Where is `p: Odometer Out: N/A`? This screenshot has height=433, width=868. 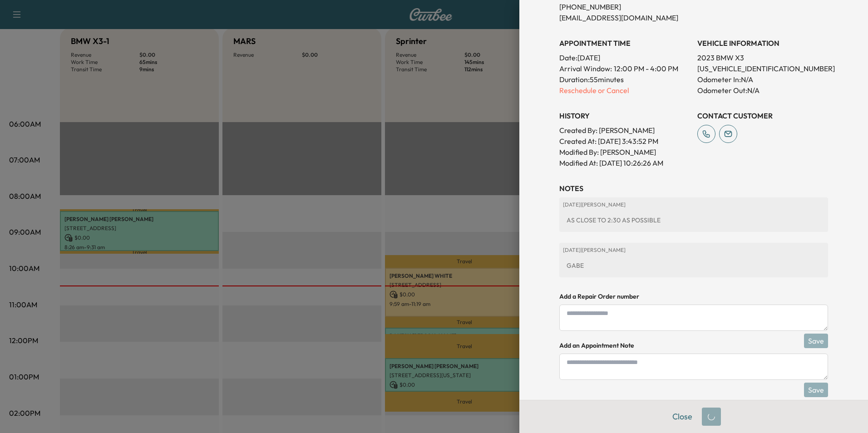
p: Odometer Out: N/A is located at coordinates (763, 90).